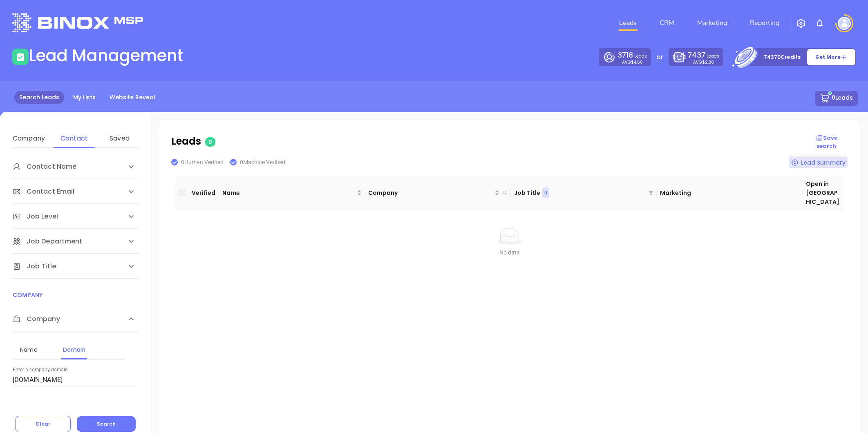 The image size is (868, 433). I want to click on p: Save search, so click(826, 142).